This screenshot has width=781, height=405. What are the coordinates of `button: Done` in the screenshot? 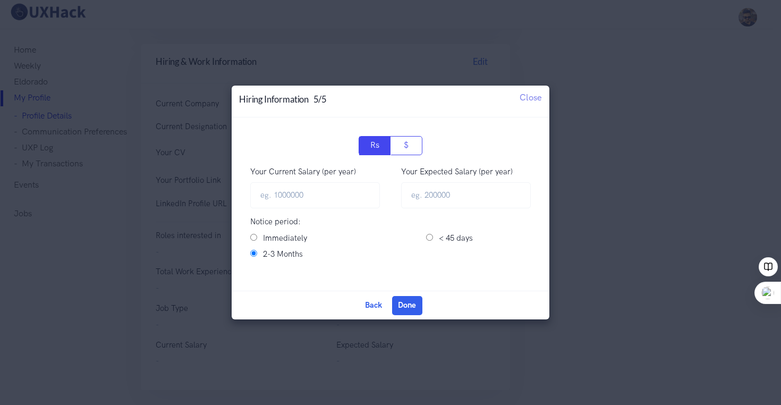 It's located at (407, 306).